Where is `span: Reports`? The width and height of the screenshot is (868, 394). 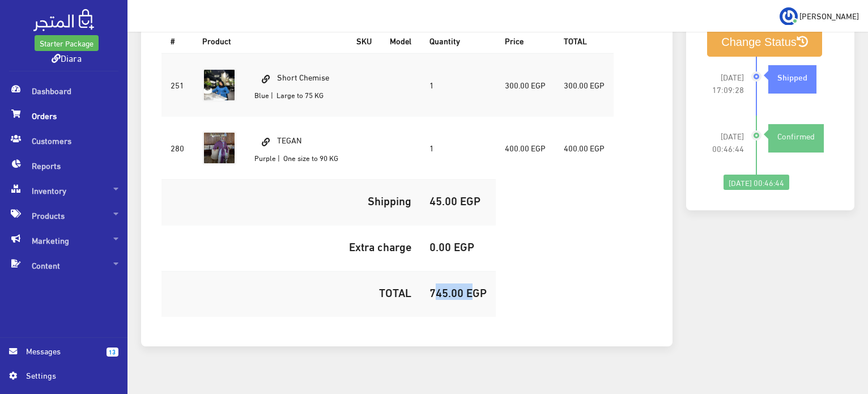 span: Reports is located at coordinates (64, 165).